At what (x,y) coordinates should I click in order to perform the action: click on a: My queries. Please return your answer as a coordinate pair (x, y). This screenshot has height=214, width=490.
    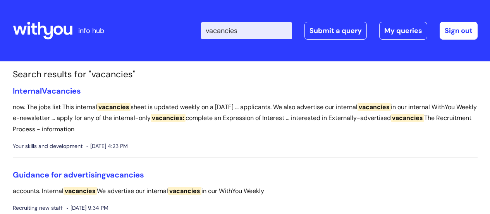
    Looking at the image, I should click on (403, 31).